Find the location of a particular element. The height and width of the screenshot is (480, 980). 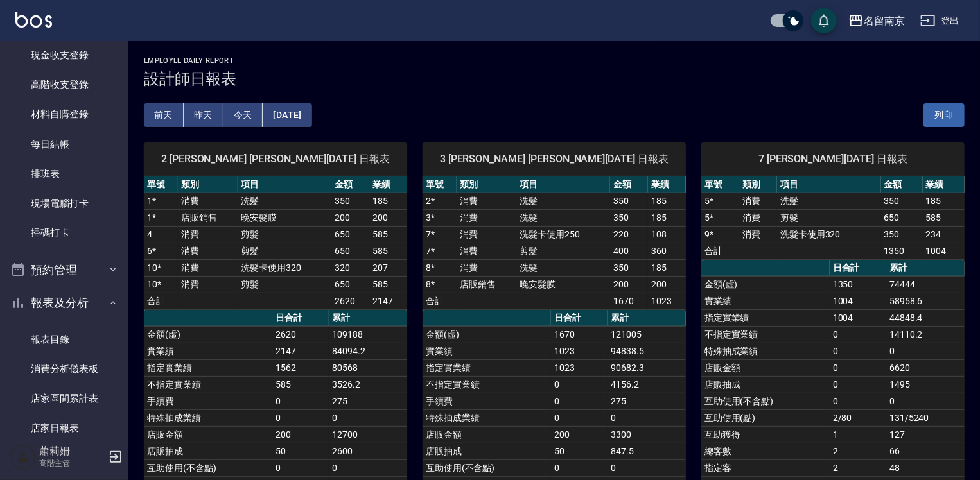

h2: Employee Daily Report is located at coordinates (554, 60).